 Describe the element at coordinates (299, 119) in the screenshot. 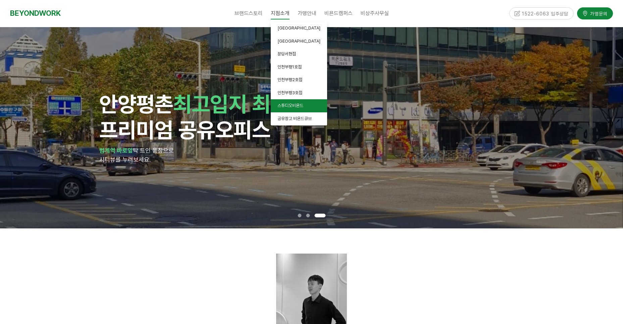

I see `a: 공유창고 비욘드큐브` at that location.